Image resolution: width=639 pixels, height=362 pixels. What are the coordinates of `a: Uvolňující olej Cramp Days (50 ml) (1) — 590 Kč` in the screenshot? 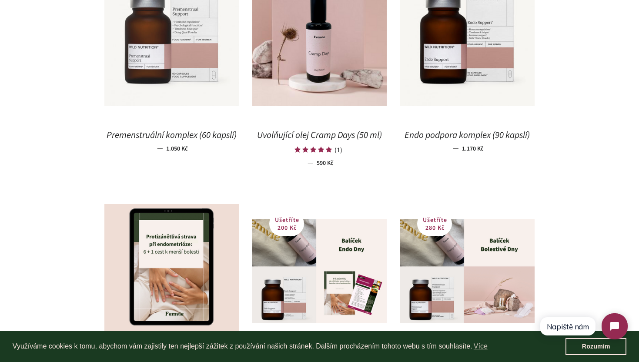 It's located at (319, 148).